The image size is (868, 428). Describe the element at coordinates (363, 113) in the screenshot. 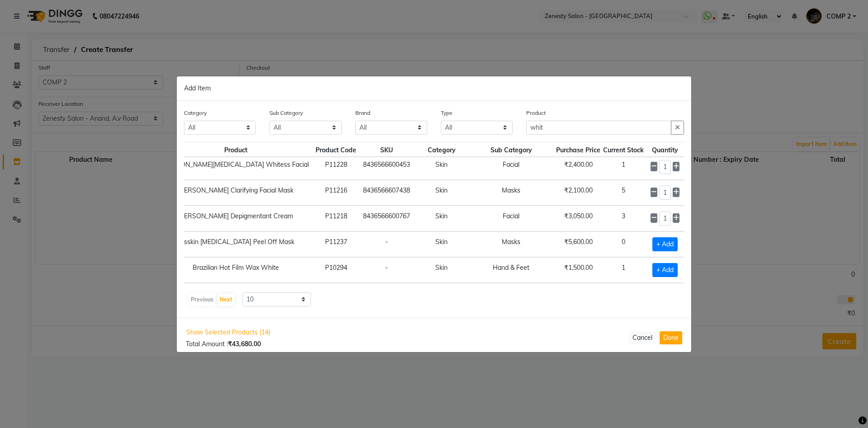

I see `label: Brand` at that location.